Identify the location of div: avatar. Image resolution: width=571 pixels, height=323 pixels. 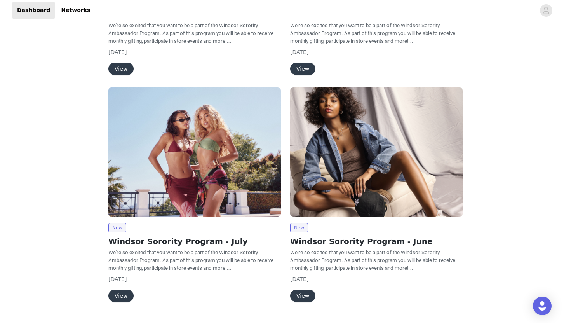
(546, 10).